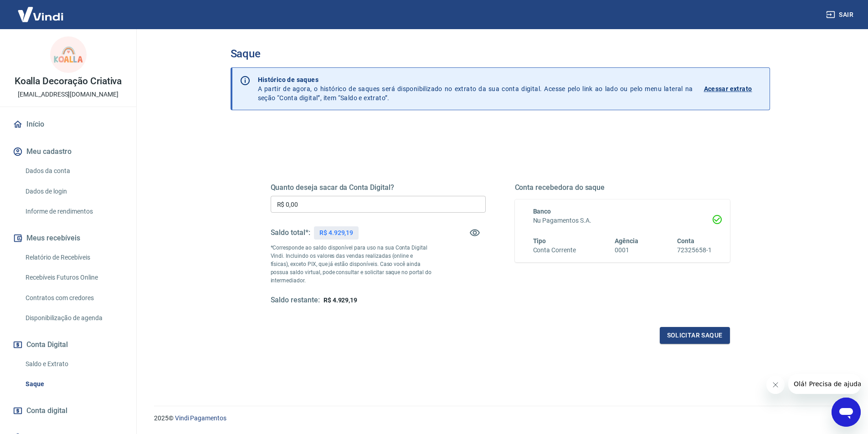  Describe the element at coordinates (68, 411) in the screenshot. I see `a: Conta digital` at that location.